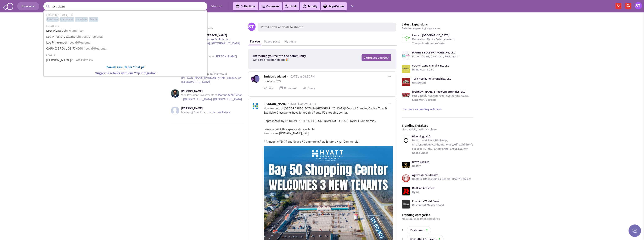 Image resolution: width=644 pixels, height=240 pixels. I want to click on a: Twin Restaurant Franchise, LLC, so click(431, 78).